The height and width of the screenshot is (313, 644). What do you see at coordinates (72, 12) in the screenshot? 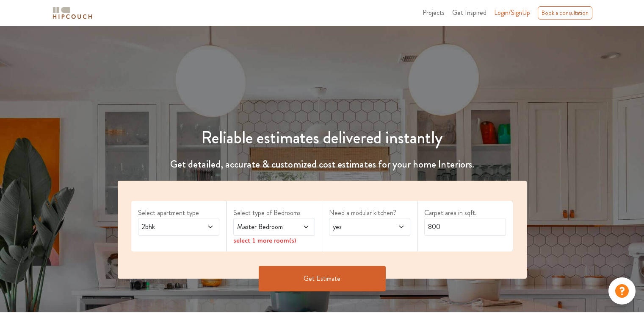
I see `img: logo-horizontal.svg` at bounding box center [72, 12].